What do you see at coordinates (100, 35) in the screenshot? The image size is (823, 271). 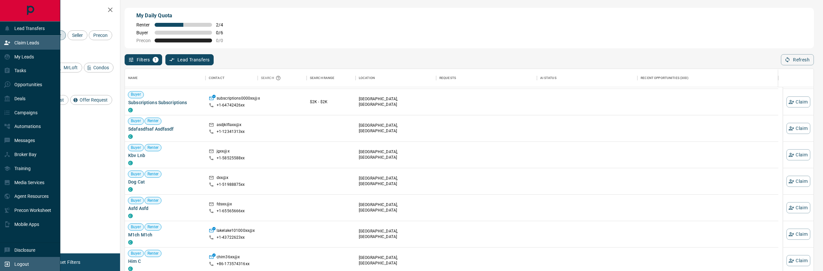 I see `div: Precon` at bounding box center [100, 35].